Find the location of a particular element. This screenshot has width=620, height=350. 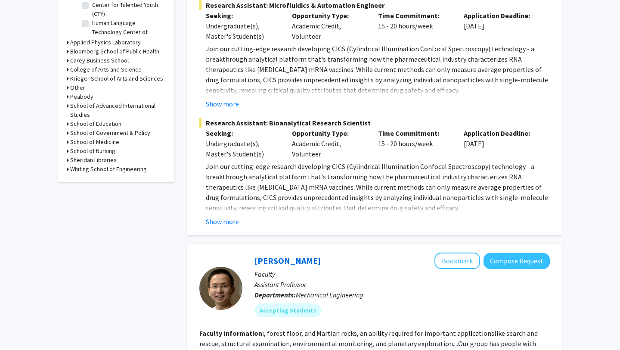

h3: Sheridan Libraries is located at coordinates (93, 160).